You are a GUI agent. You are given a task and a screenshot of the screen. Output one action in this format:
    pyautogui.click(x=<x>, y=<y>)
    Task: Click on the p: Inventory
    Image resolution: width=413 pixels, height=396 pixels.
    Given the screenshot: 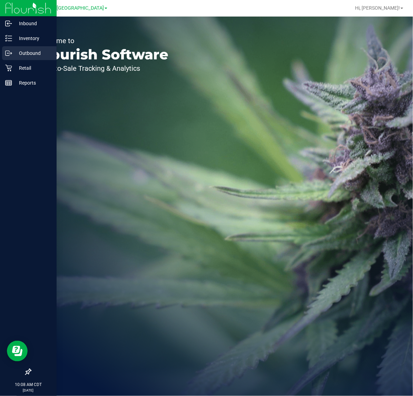 What is the action you would take?
    pyautogui.click(x=33, y=38)
    